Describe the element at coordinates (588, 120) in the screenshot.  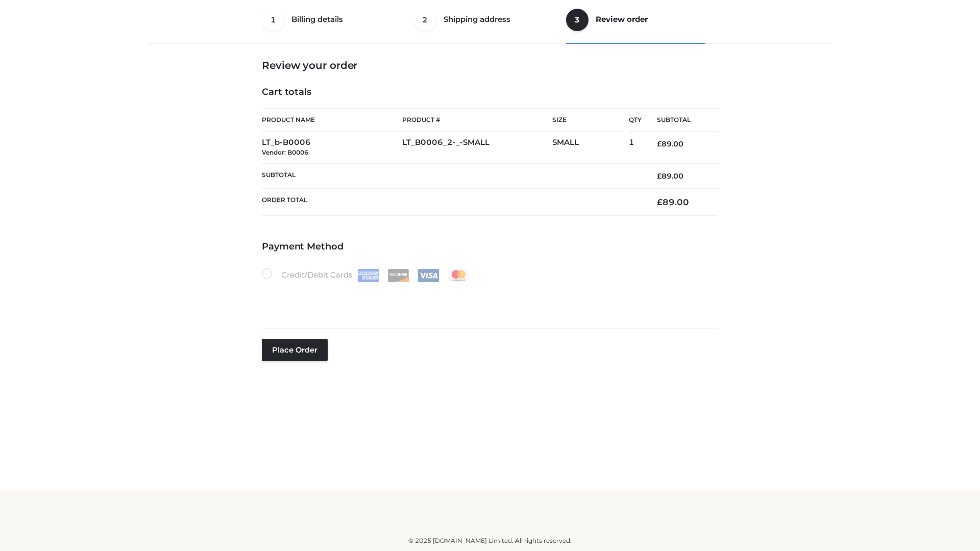
I see `th: Size` at that location.